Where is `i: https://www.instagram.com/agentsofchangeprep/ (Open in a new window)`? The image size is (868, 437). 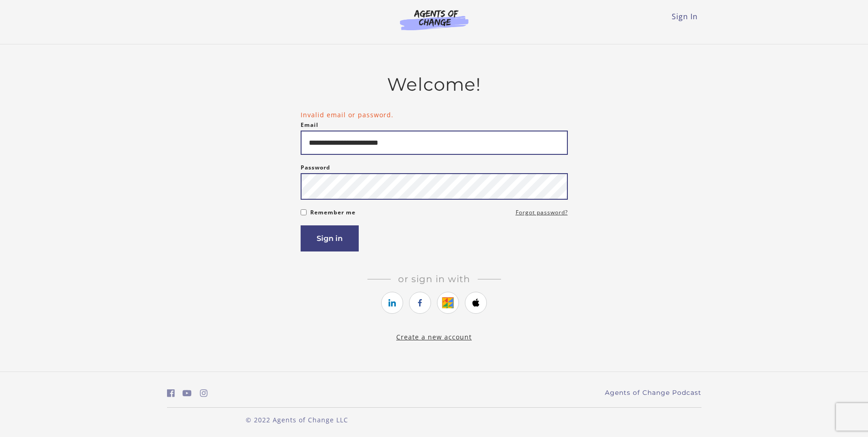
i: https://www.instagram.com/agentsofchangeprep/ (Open in a new window) is located at coordinates (203, 393).